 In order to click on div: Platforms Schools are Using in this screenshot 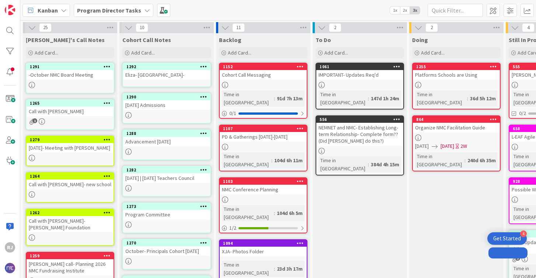, I will do `click(456, 75)`.